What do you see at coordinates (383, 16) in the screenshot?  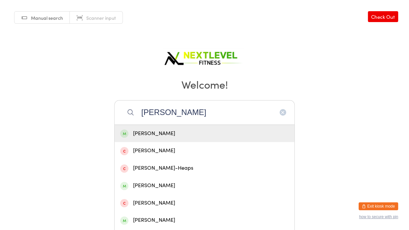 I see `a: Check Out` at bounding box center [383, 16].